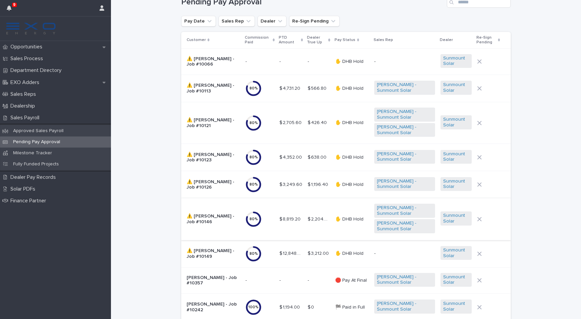  What do you see at coordinates (320, 219) in the screenshot?
I see `p: $ 2,204.80` at bounding box center [320, 219].